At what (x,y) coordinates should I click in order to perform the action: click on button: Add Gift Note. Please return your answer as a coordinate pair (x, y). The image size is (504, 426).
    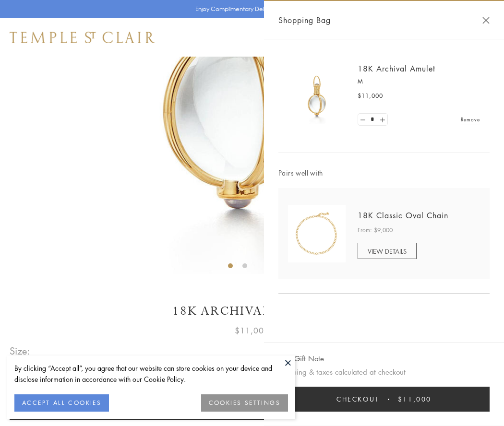
    Looking at the image, I should click on (300, 359).